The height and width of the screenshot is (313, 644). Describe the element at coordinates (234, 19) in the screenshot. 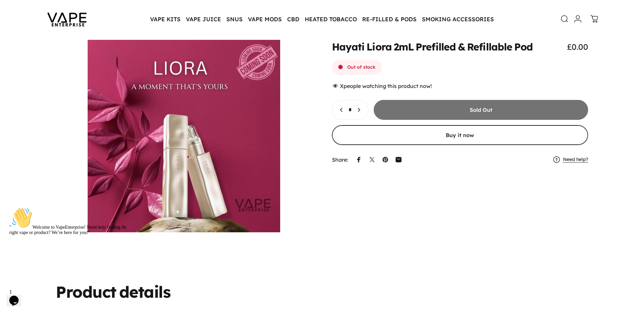

I see `summary: SNUS` at that location.